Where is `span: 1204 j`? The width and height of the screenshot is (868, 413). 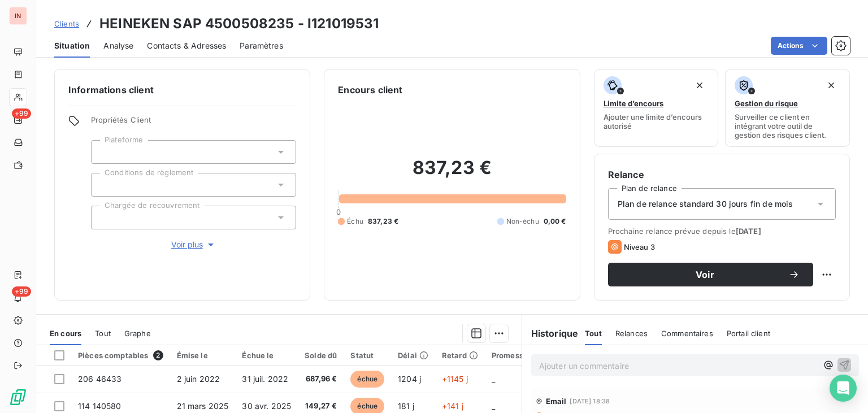
span: 1204 j is located at coordinates (409, 379).